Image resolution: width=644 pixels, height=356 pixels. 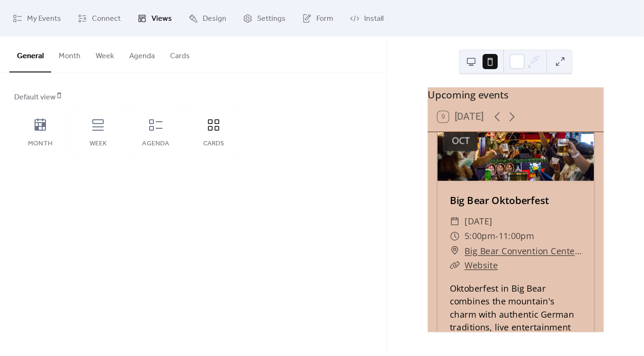 I want to click on button: Week, so click(x=105, y=54).